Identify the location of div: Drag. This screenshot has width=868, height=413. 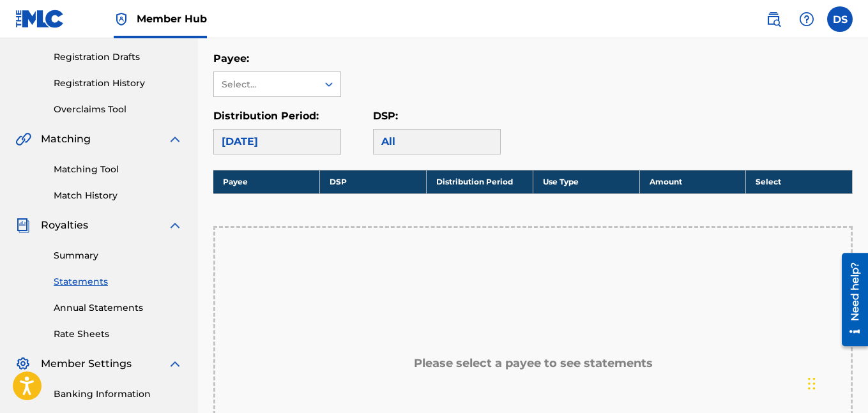
(812, 384).